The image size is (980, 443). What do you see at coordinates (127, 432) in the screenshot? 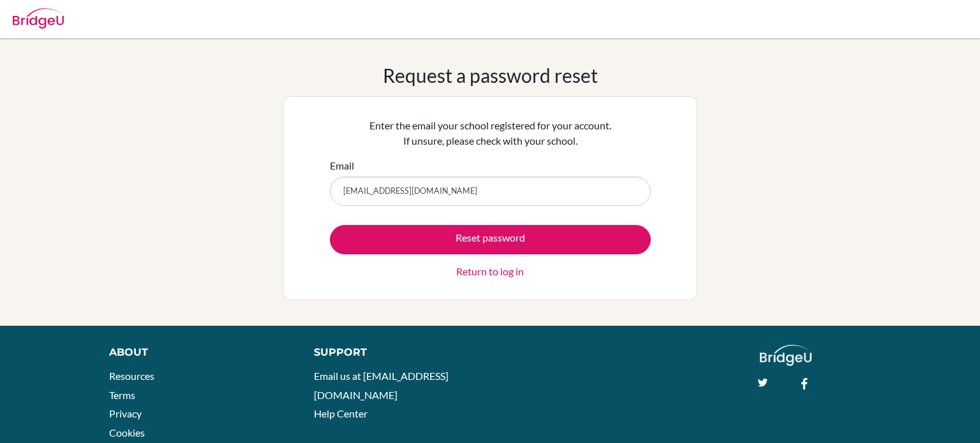
I see `a: Cookies` at bounding box center [127, 432].